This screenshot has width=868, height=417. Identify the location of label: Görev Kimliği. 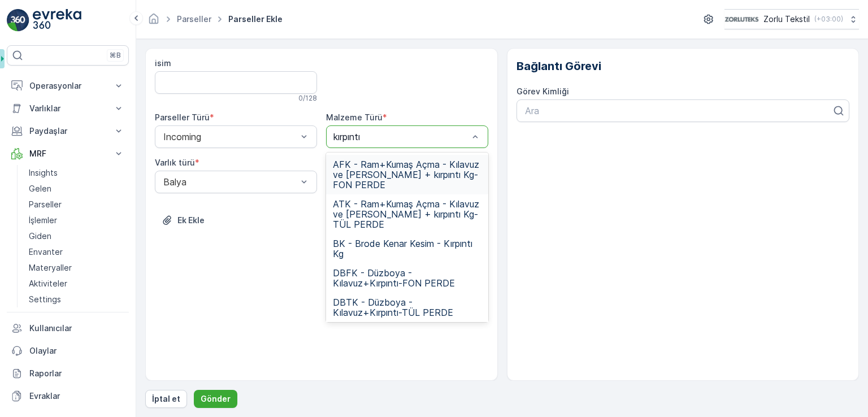
(543, 91).